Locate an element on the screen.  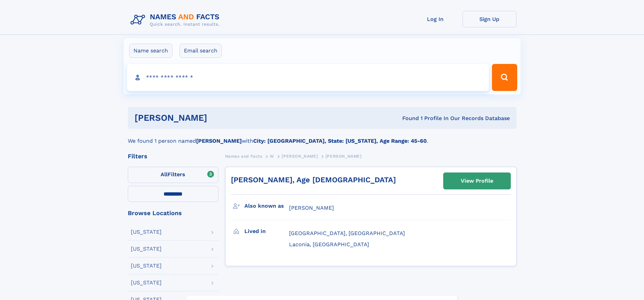
label: Filters is located at coordinates (173, 175).